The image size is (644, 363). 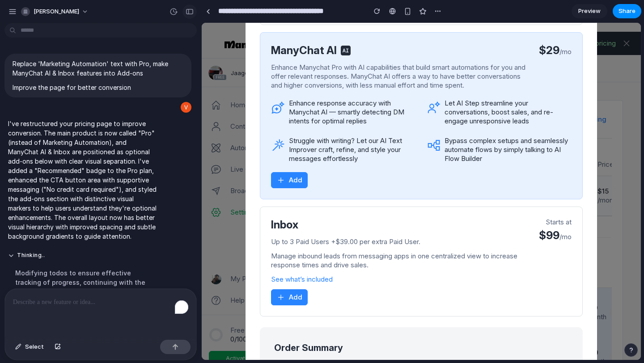 I want to click on a: Preview, so click(x=589, y=11).